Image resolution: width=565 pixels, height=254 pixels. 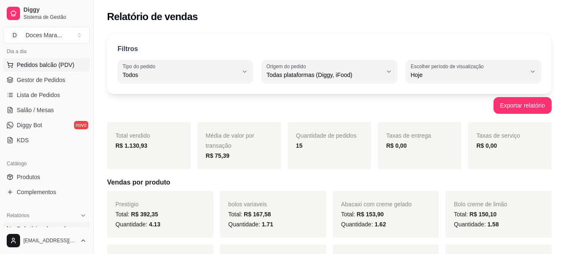 What do you see at coordinates (46, 177) in the screenshot?
I see `a: Produtos` at bounding box center [46, 177].